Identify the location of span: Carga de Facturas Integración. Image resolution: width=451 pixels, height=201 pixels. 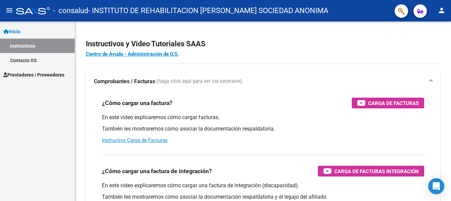
(376, 171).